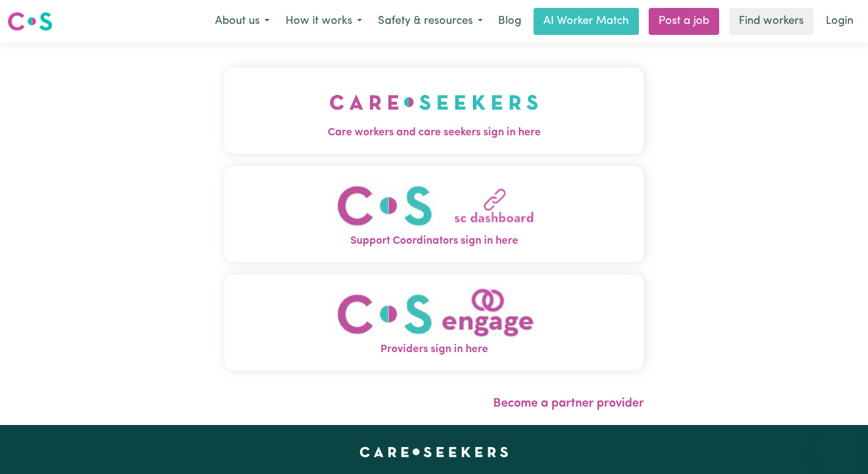 The image size is (868, 474). I want to click on span: Support Coordinators sign in here, so click(433, 241).